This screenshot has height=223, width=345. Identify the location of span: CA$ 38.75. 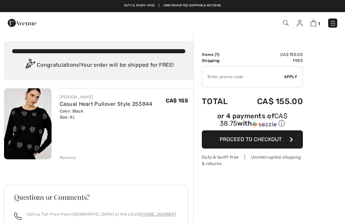
(253, 120).